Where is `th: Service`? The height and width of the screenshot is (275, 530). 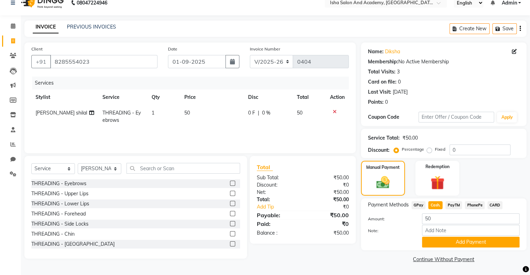 th: Service is located at coordinates (123, 97).